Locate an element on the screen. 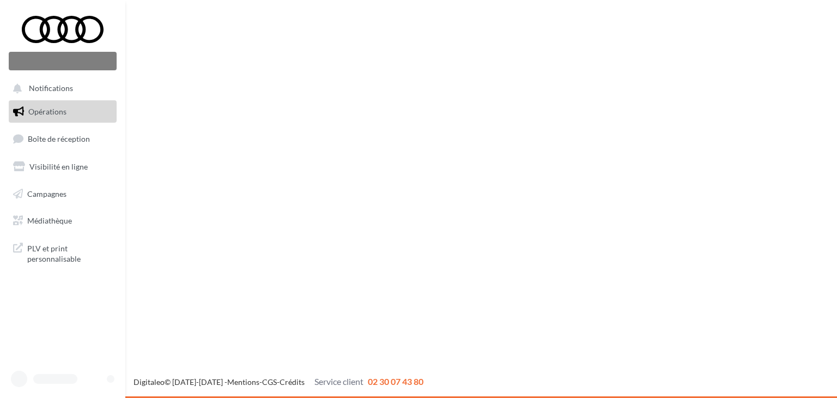 This screenshot has width=837, height=398. span: Visibilité en ligne is located at coordinates (58, 166).